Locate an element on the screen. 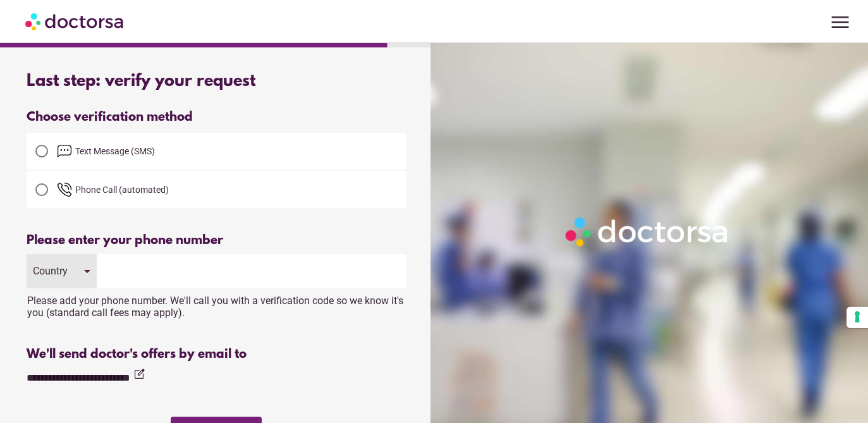 The height and width of the screenshot is (423, 868). button: Your consent preferences for tracking technologies is located at coordinates (857, 317).